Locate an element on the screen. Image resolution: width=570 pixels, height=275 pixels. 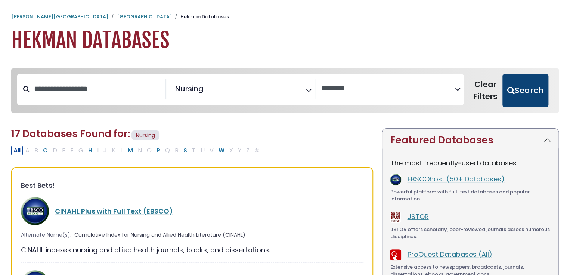
button: Clear Filters is located at coordinates (485, 91).